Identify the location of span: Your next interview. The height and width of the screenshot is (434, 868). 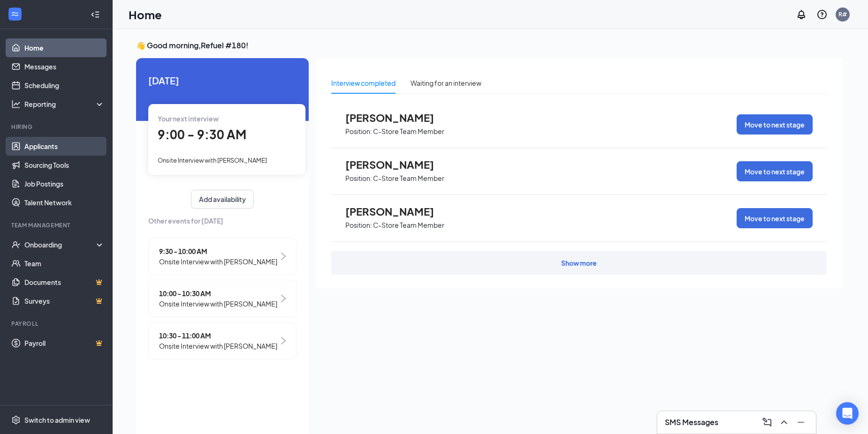
(188, 118).